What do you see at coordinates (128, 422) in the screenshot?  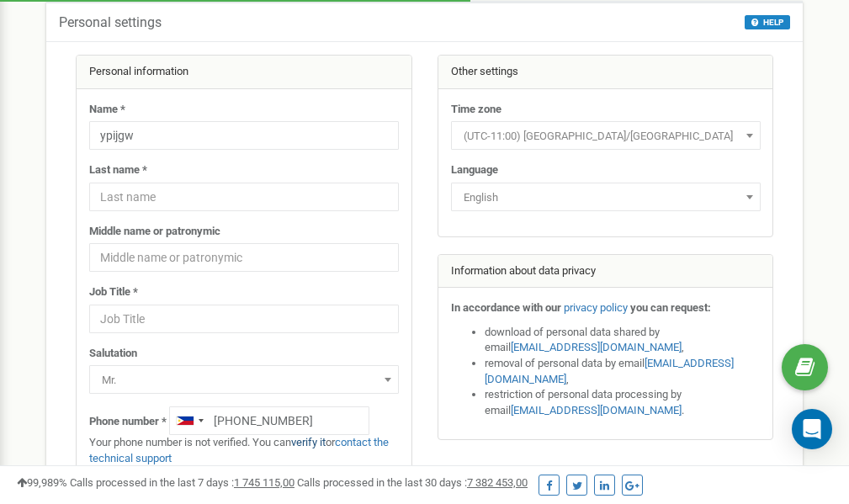 I see `label: Phone number *` at bounding box center [128, 422].